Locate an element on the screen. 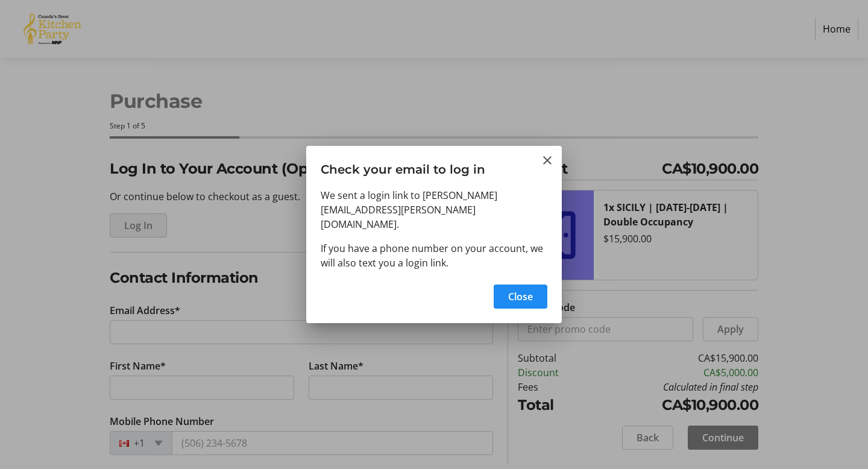 Image resolution: width=868 pixels, height=469 pixels. p: If you have a phone number on your account, we will also text you a login link. is located at coordinates (434, 256).